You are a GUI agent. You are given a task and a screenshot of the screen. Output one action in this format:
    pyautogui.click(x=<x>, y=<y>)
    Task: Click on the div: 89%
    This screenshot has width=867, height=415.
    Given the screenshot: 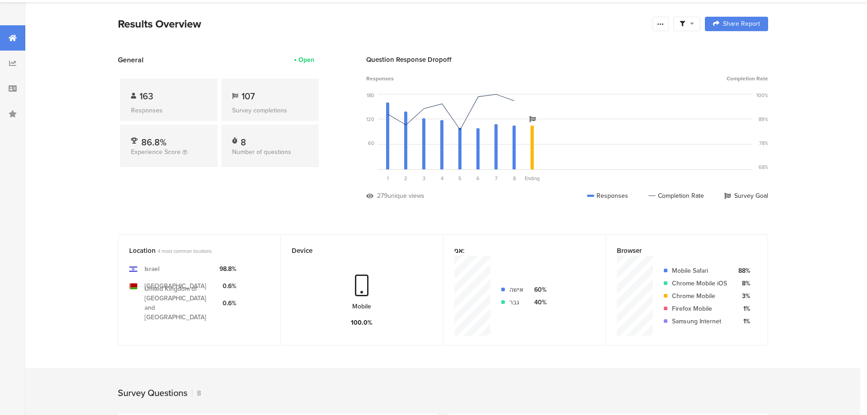 What is the action you would take?
    pyautogui.click(x=763, y=119)
    